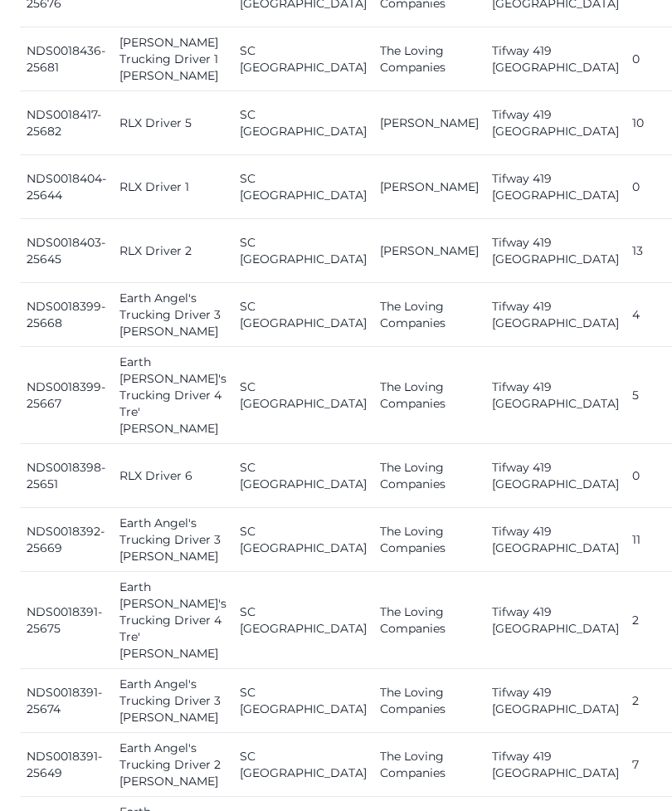 The width and height of the screenshot is (672, 811). What do you see at coordinates (66, 188) in the screenshot?
I see `td: NDS0018404-25644` at bounding box center [66, 188].